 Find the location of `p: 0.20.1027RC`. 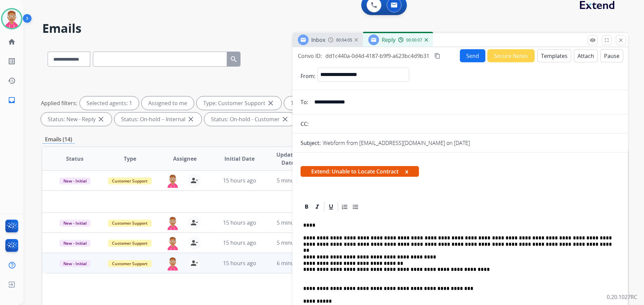

p: 0.20.1027RC is located at coordinates (622, 297).